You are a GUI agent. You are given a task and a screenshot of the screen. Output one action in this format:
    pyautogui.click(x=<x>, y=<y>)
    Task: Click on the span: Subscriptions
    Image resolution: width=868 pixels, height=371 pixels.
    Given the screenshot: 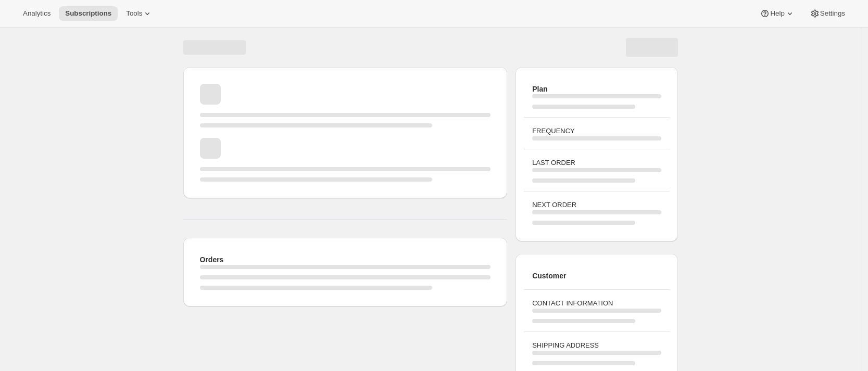 What is the action you would take?
    pyautogui.click(x=88, y=13)
    